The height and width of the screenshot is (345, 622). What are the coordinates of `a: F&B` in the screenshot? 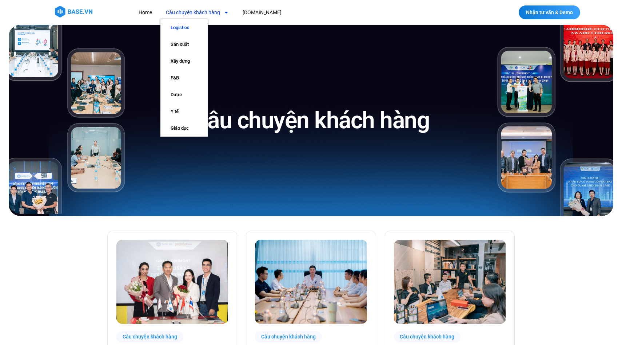 It's located at (184, 78).